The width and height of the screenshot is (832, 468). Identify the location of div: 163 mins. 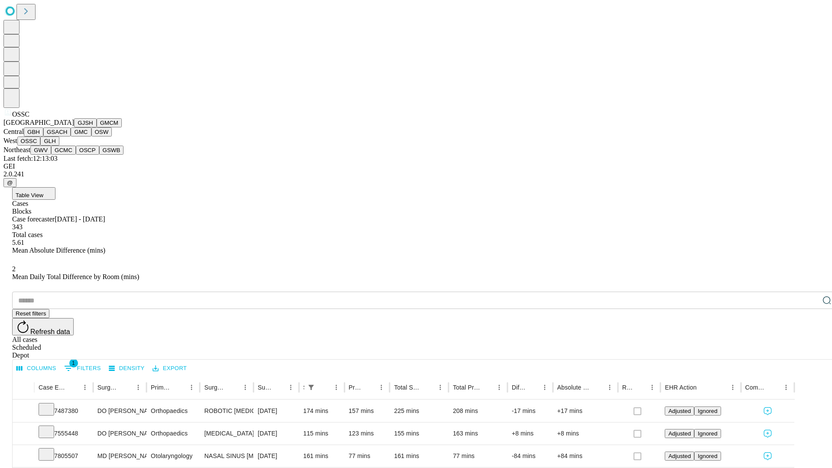
(478, 433).